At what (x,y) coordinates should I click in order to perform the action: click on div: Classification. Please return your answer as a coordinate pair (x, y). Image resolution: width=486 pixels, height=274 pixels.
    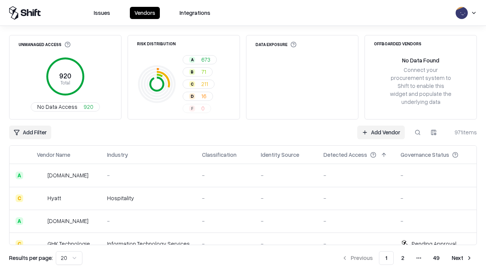
    Looking at the image, I should click on (219, 154).